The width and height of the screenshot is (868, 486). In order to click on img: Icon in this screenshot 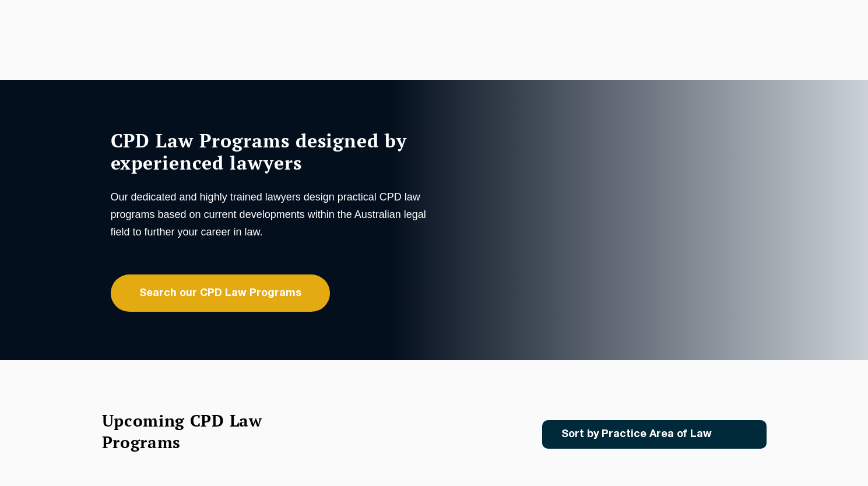, I will do `click(737, 434)`.